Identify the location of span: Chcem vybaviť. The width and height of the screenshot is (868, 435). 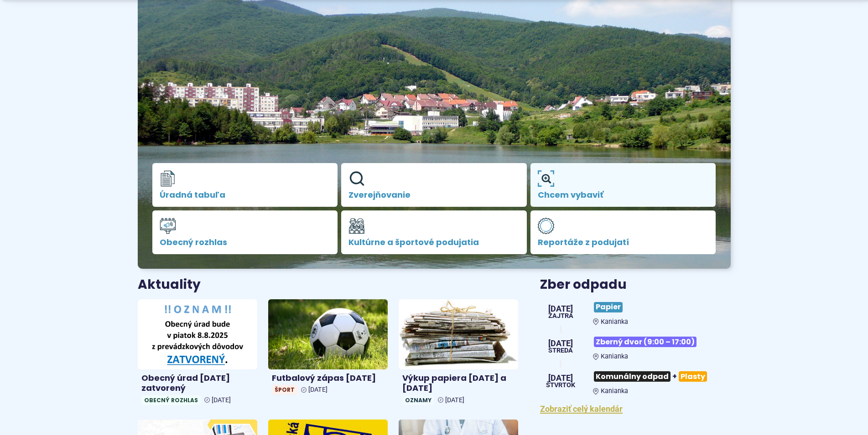
(623, 195).